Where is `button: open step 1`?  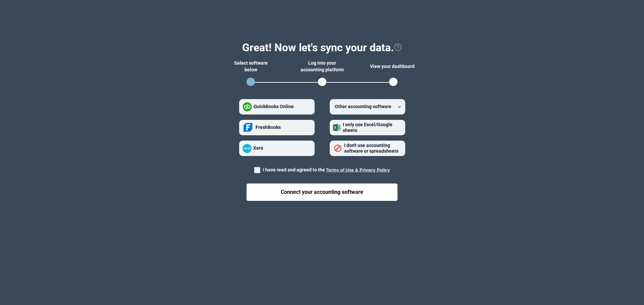 button: open step 1 is located at coordinates (250, 82).